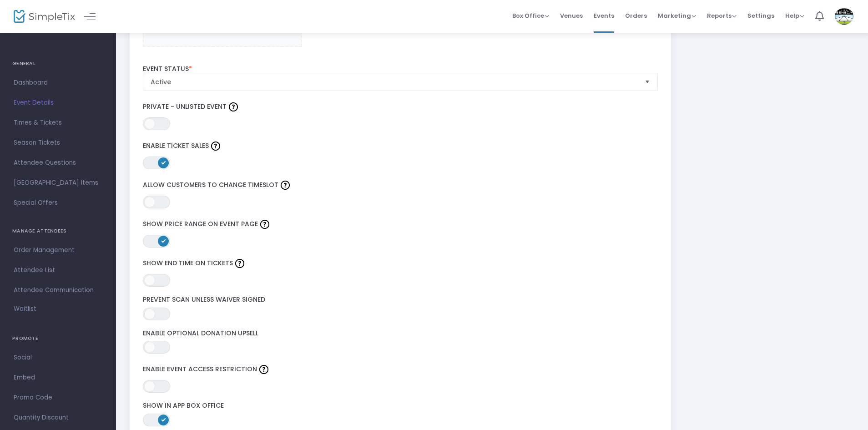 The height and width of the screenshot is (430, 868). I want to click on label: Enable Ticket Sales, so click(401, 146).